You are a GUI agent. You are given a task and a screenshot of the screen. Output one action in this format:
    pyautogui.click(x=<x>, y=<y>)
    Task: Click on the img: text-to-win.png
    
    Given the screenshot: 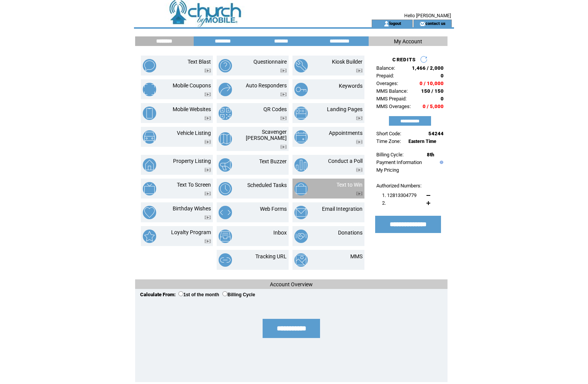 What is the action you would take?
    pyautogui.click(x=301, y=188)
    